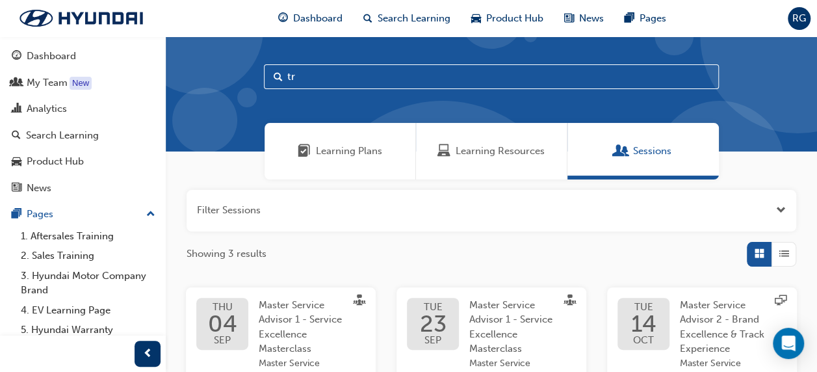 The width and height of the screenshot is (817, 372). I want to click on a: guage-iconDashboard, so click(310, 18).